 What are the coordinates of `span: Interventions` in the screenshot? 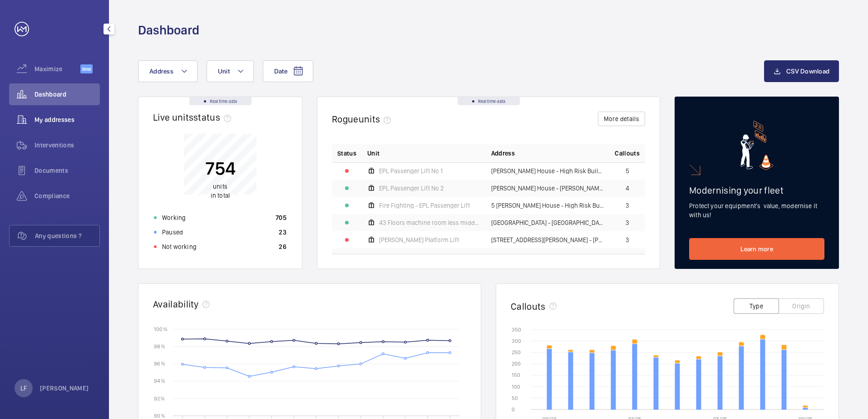 It's located at (67, 145).